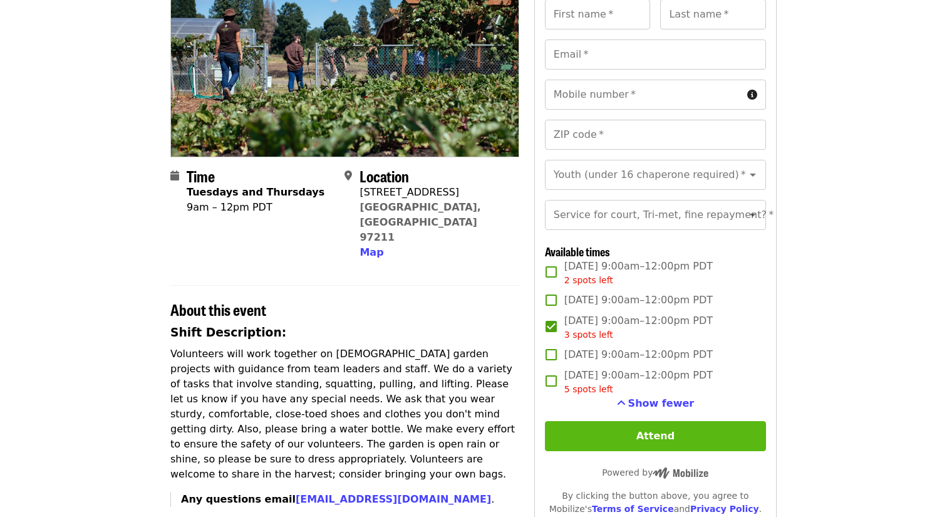  Describe the element at coordinates (589, 334) in the screenshot. I see `span: 3 spots left` at that location.